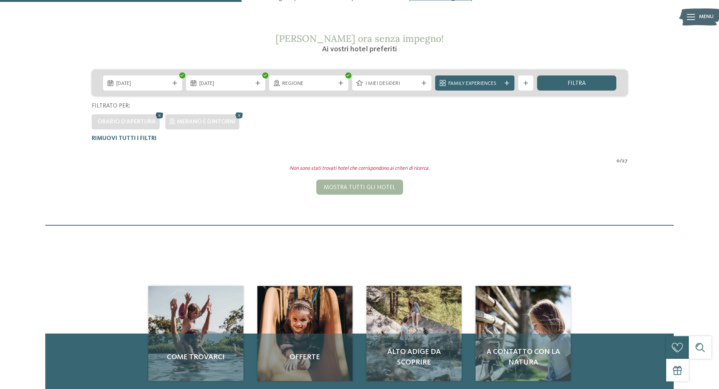 This screenshot has height=389, width=719. I want to click on a: Cercate un hotel per famiglie? Qui troverete solo i migliori! Come trovarci, so click(196, 334).